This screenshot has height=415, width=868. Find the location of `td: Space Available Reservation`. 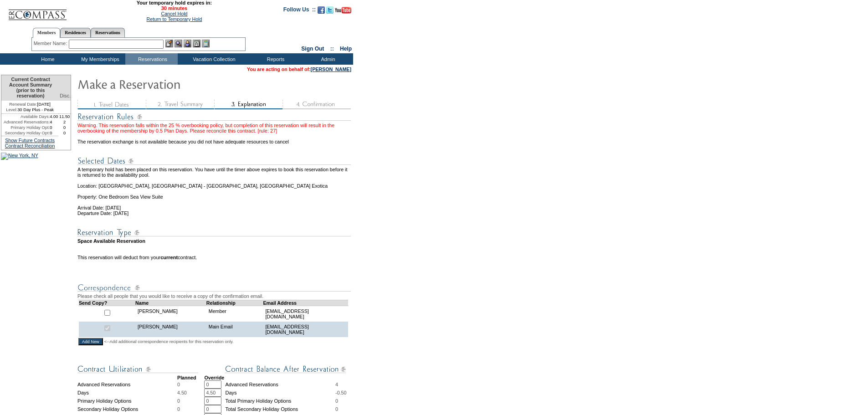

td: Space Available Reservation is located at coordinates (215, 241).